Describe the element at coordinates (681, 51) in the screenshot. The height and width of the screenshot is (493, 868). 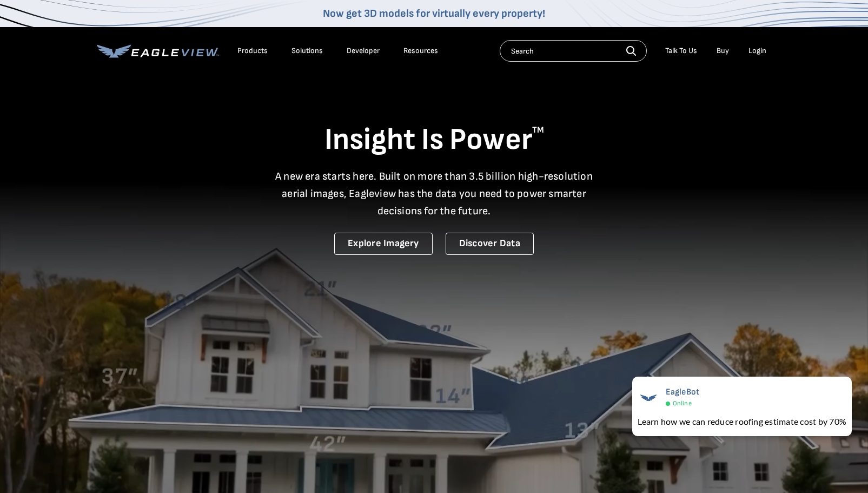
I see `div: Talk To Us` at that location.